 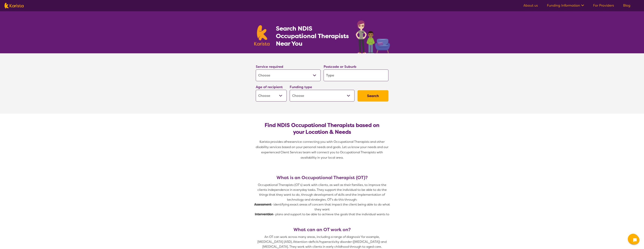 I want to click on a: About us, so click(x=530, y=5).